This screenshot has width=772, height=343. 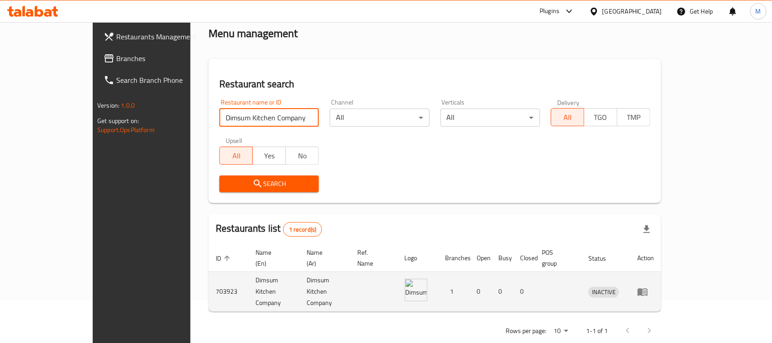 What do you see at coordinates (634, 117) in the screenshot?
I see `button: TMP` at bounding box center [634, 117].